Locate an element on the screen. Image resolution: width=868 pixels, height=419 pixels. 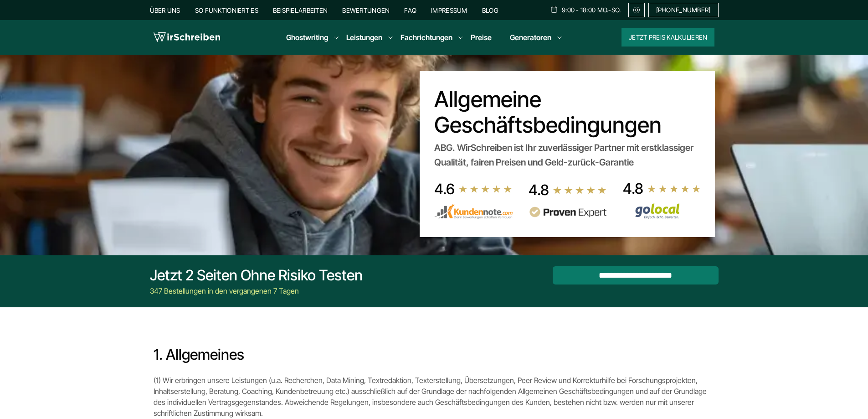
h1: Allgemeine Geschäftsbedingungen is located at coordinates (567, 112).